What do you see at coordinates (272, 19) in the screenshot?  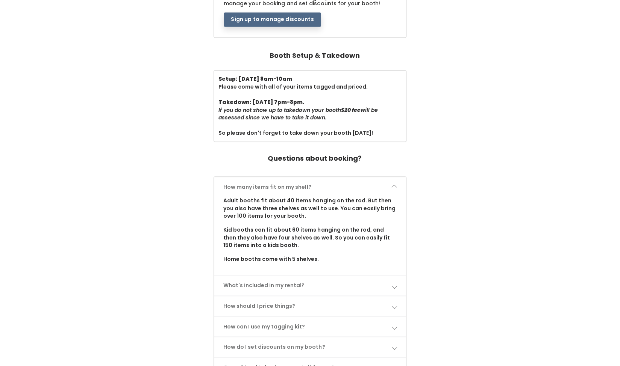 I see `a: Sign up to manage discounts` at bounding box center [272, 19].